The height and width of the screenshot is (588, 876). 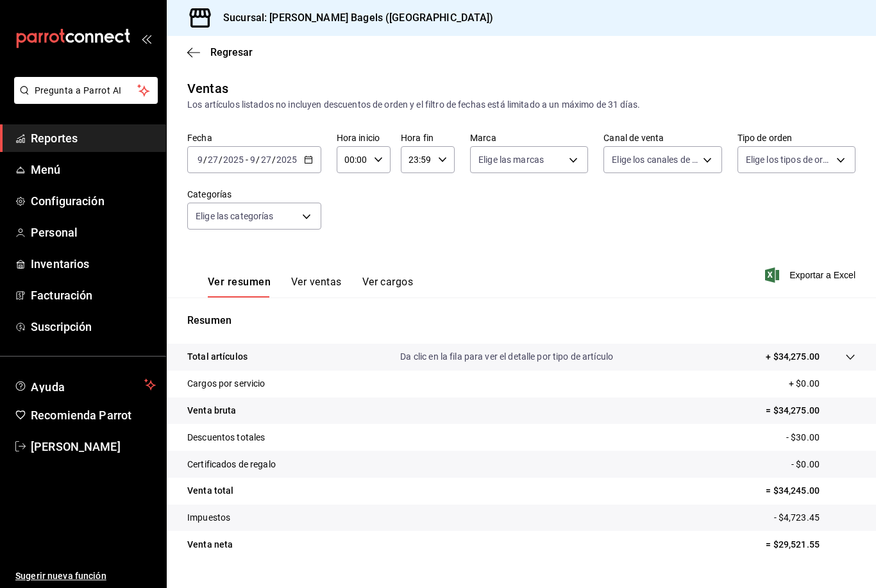 What do you see at coordinates (85, 385) in the screenshot?
I see `span: Ayuda` at bounding box center [85, 385].